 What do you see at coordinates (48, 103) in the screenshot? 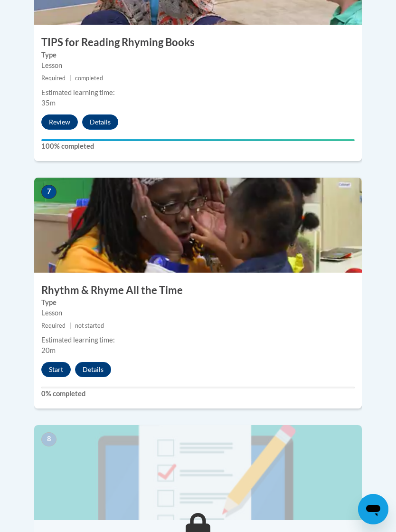
I see `span: 35m` at bounding box center [48, 103].